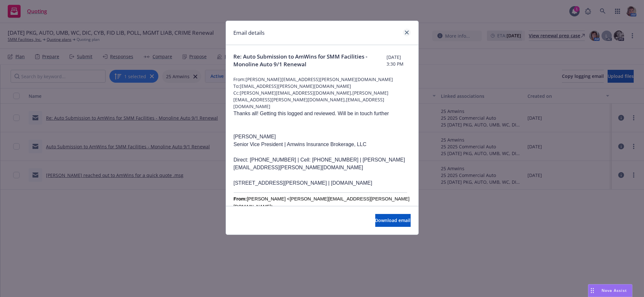  Describe the element at coordinates (310, 61) in the screenshot. I see `span: Re: Auto Submission to AmWins for SMM Facilities - Monoline Auto 9/1 Renewal` at that location.